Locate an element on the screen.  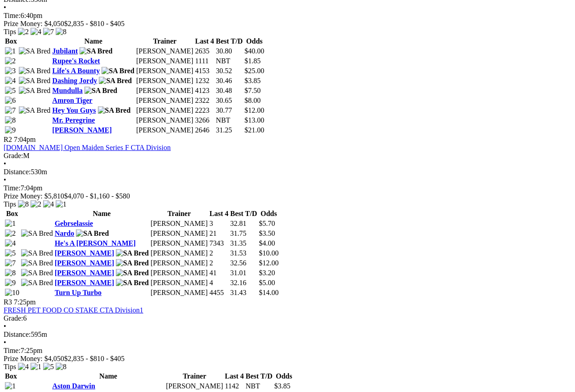
td: 2635 is located at coordinates (205, 51).